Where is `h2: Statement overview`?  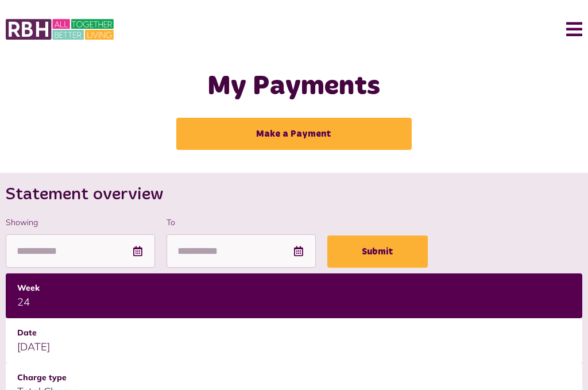 h2: Statement overview is located at coordinates (294, 195).